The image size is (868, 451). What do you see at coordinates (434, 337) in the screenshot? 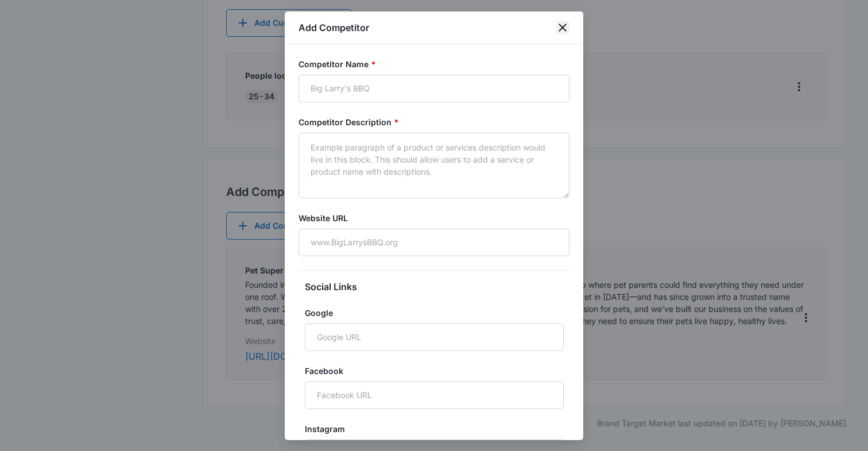
I see `input: Google URL` at bounding box center [434, 337].